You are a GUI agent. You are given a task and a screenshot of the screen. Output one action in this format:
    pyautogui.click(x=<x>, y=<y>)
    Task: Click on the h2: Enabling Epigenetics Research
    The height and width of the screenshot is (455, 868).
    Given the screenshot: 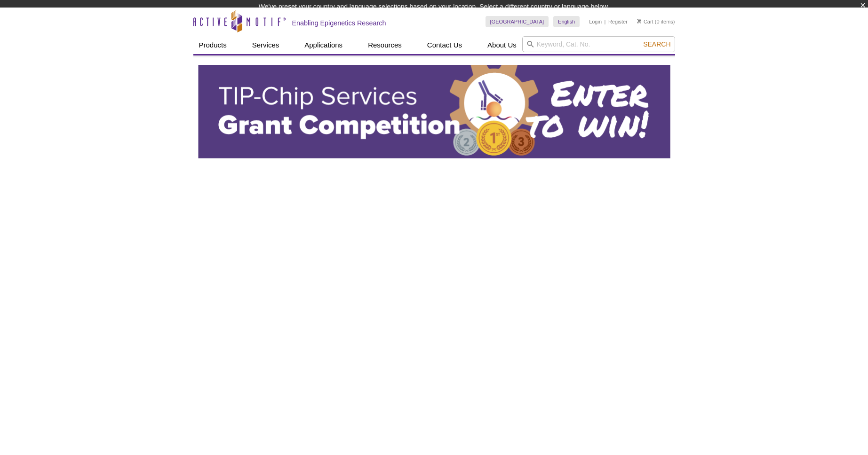 What is the action you would take?
    pyautogui.click(x=339, y=23)
    